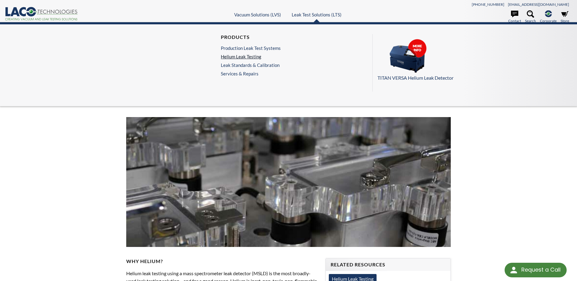 Image resolution: width=577 pixels, height=281 pixels. I want to click on a: Vacuum Solutions (LVS), so click(257, 15).